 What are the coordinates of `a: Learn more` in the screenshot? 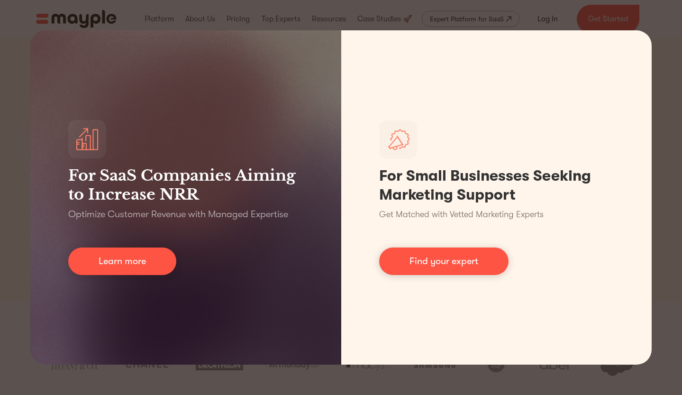 It's located at (122, 261).